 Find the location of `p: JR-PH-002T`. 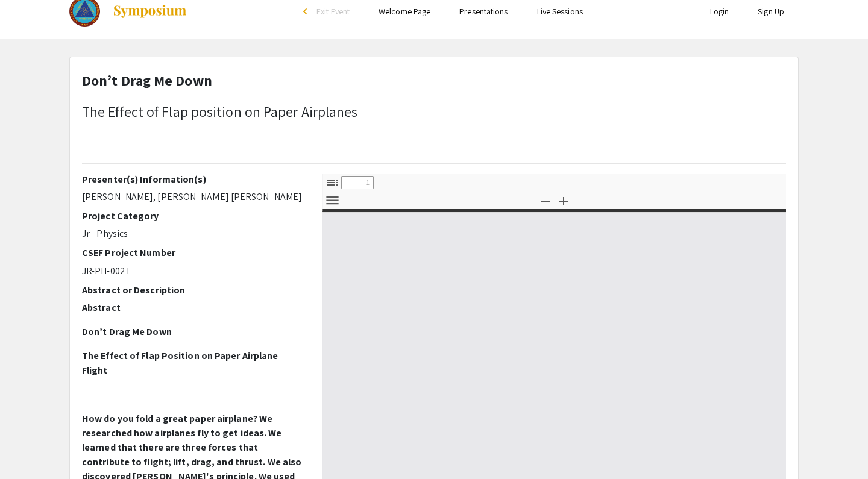

p: JR-PH-002T is located at coordinates (193, 271).